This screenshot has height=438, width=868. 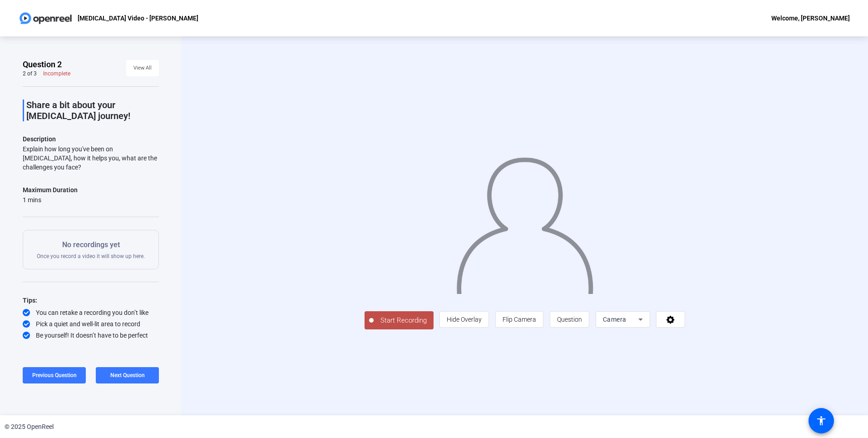 I want to click on div: Incomplete, so click(x=57, y=73).